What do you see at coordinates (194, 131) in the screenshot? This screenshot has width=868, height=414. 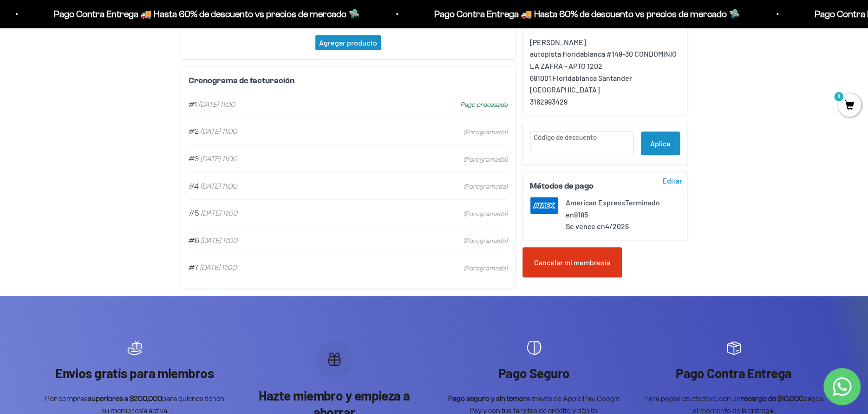 I see `span: #2` at bounding box center [194, 131].